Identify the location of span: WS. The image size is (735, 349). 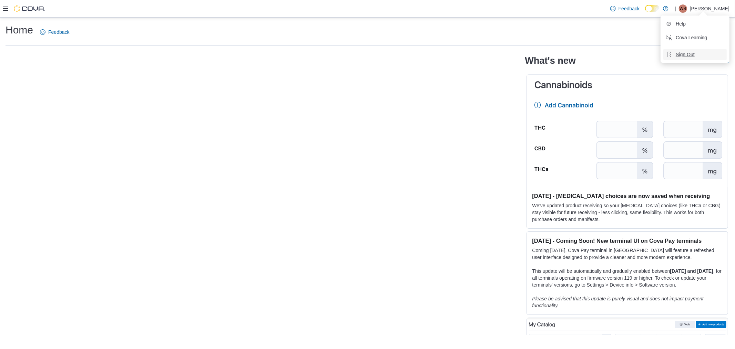
(683, 9).